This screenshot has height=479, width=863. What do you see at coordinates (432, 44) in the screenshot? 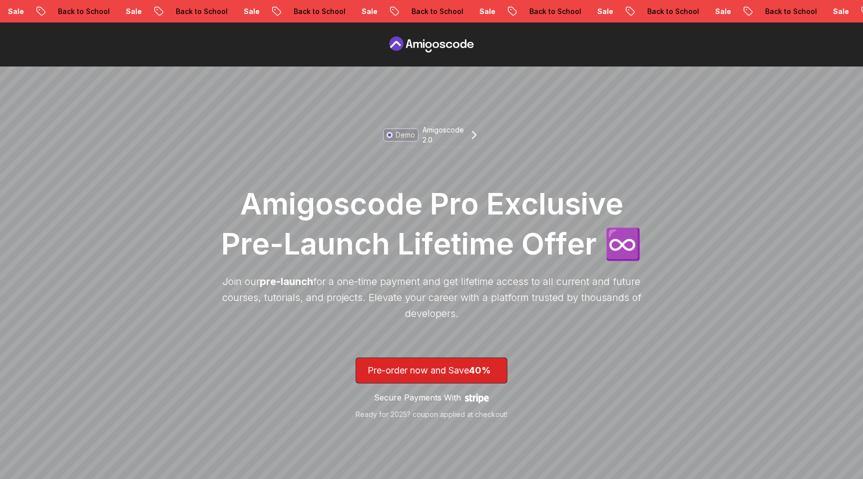
I see `a: Pre Order page` at bounding box center [432, 44].